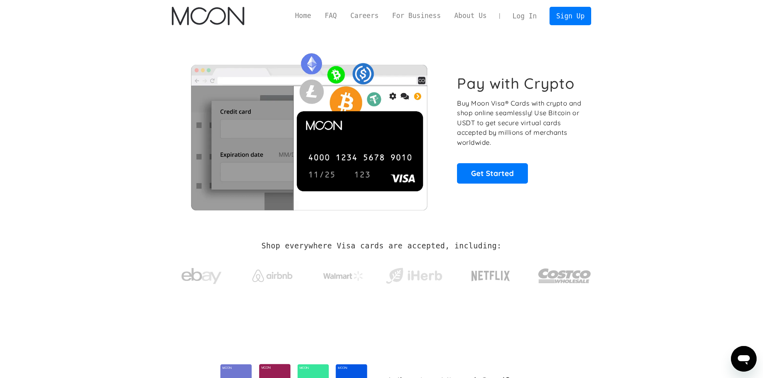 This screenshot has height=378, width=763. What do you see at coordinates (491, 276) in the screenshot?
I see `img: Netflix` at bounding box center [491, 276].